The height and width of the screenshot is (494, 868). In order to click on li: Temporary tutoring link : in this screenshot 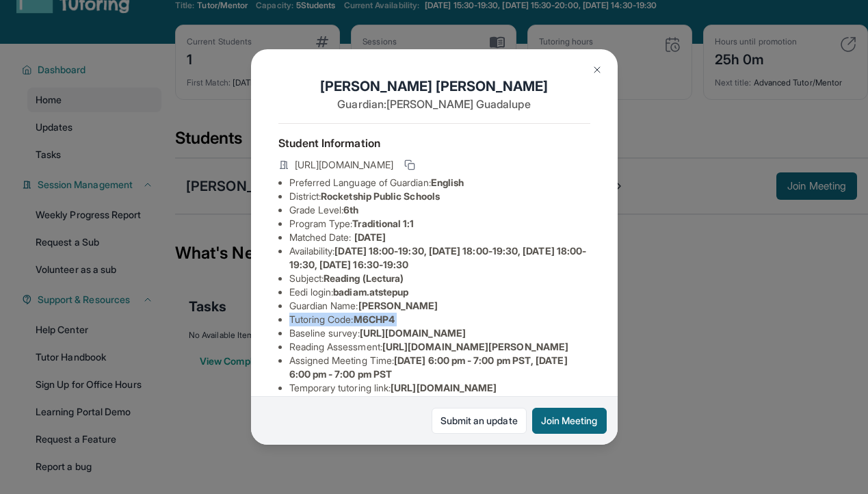, I will do `click(440, 388)`.